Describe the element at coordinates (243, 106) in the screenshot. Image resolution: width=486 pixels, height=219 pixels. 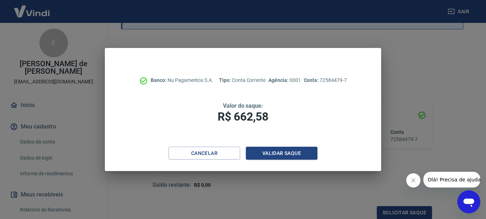
I see `span: Valor do saque:` at that location.